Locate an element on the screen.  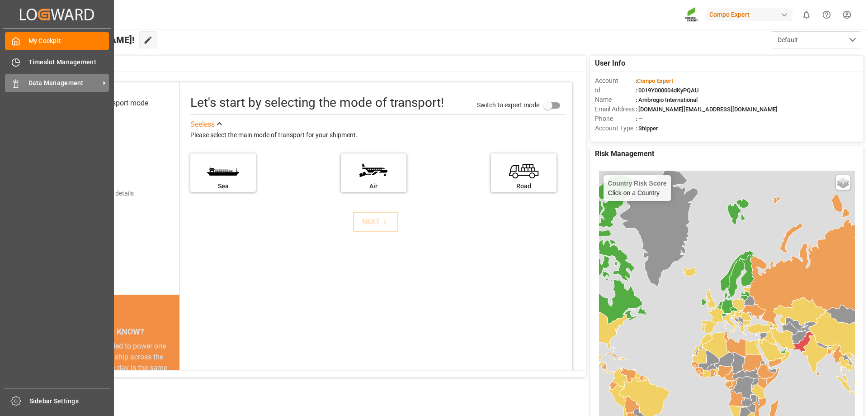
img: Screenshot%202023-09-29%20at%2010.02.21.png_1712312052.png is located at coordinates (693, 15).